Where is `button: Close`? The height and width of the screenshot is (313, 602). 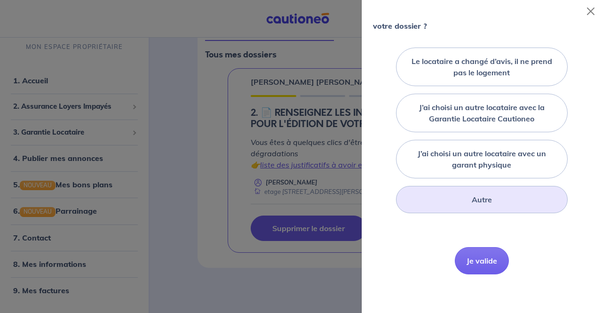 button: Close is located at coordinates (591, 11).